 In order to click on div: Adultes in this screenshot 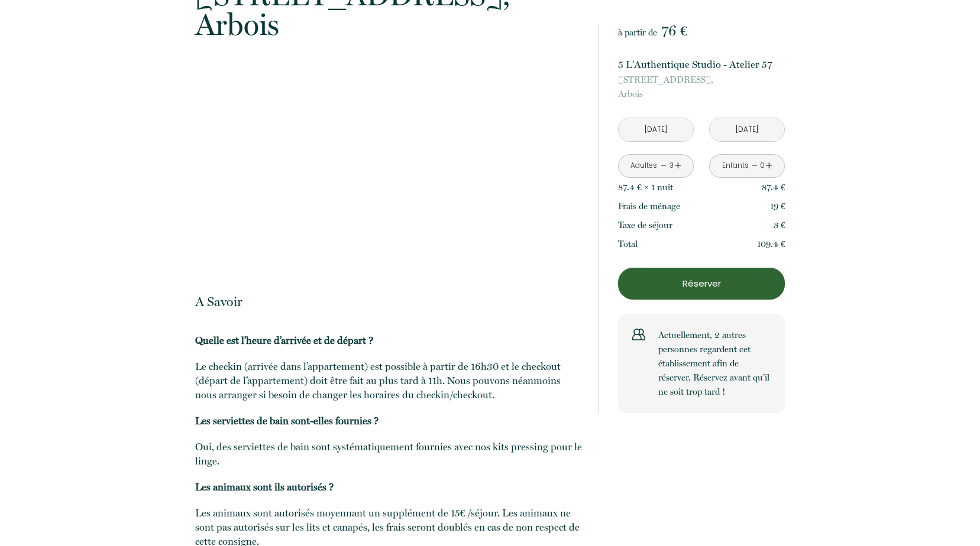, I will do `click(644, 165)`.